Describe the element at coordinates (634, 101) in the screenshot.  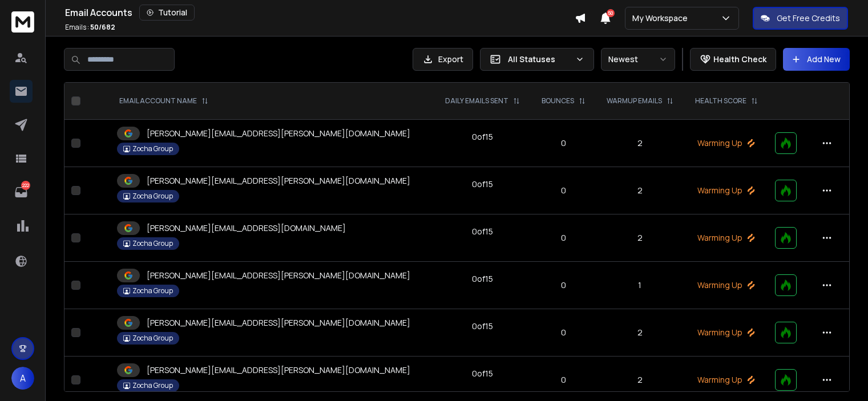
I see `p: WARMUP EMAILS` at that location.